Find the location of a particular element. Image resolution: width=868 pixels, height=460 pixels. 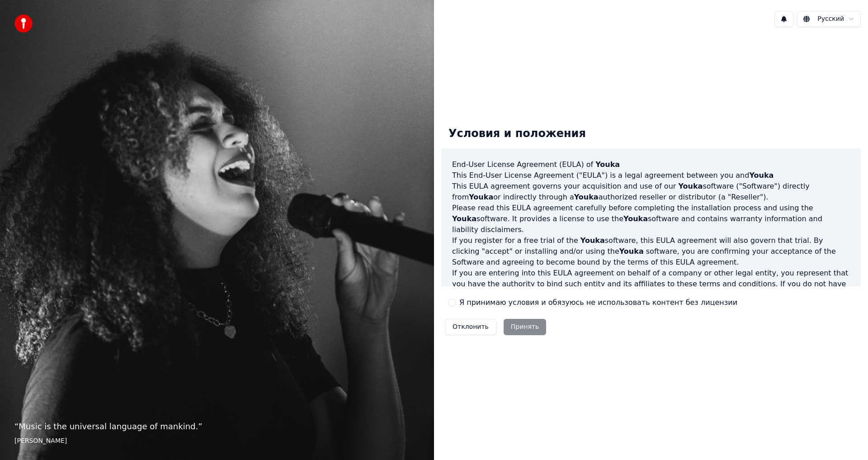

p: Please read this EULA agreement carefully before completing the installation process and using th... is located at coordinates (651, 219).